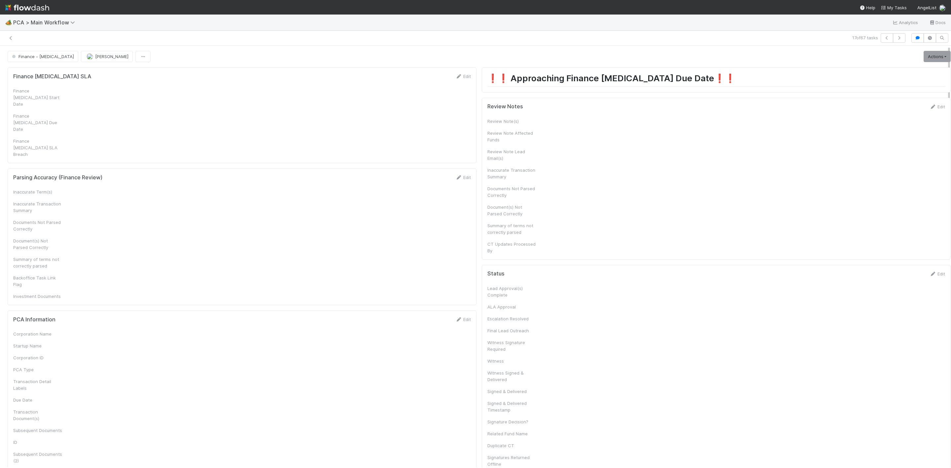 The height and width of the screenshot is (468, 951). I want to click on div: Review Note Lead Email(s), so click(512, 155).